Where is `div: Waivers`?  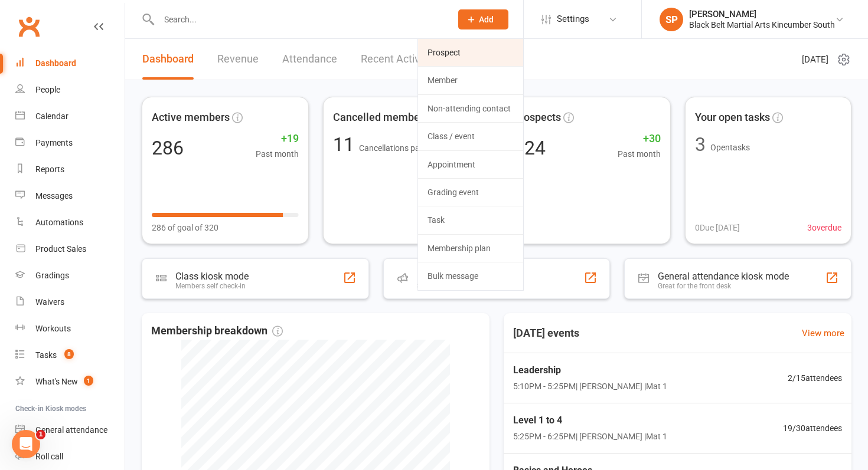 div: Waivers is located at coordinates (50, 302).